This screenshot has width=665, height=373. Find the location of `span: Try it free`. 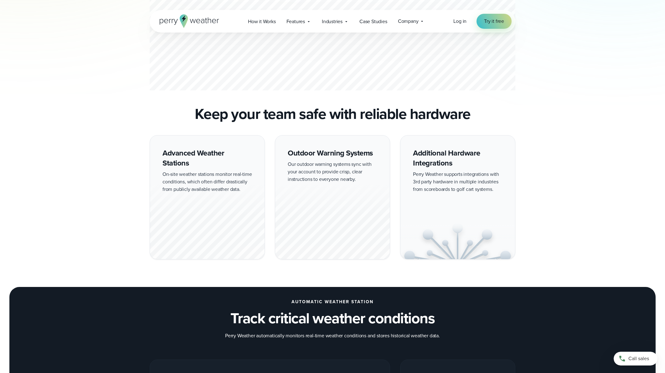

span: Try it free is located at coordinates (494, 21).